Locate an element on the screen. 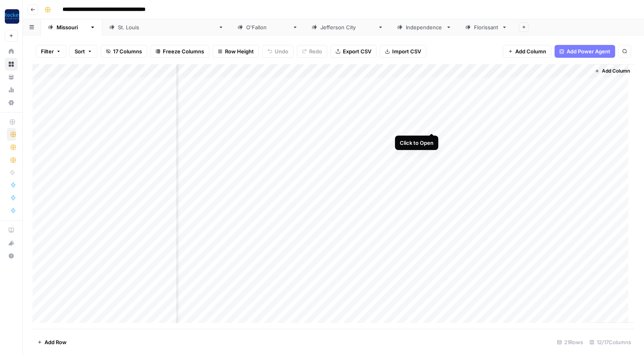  a: AirOps Academy is located at coordinates (11, 230).